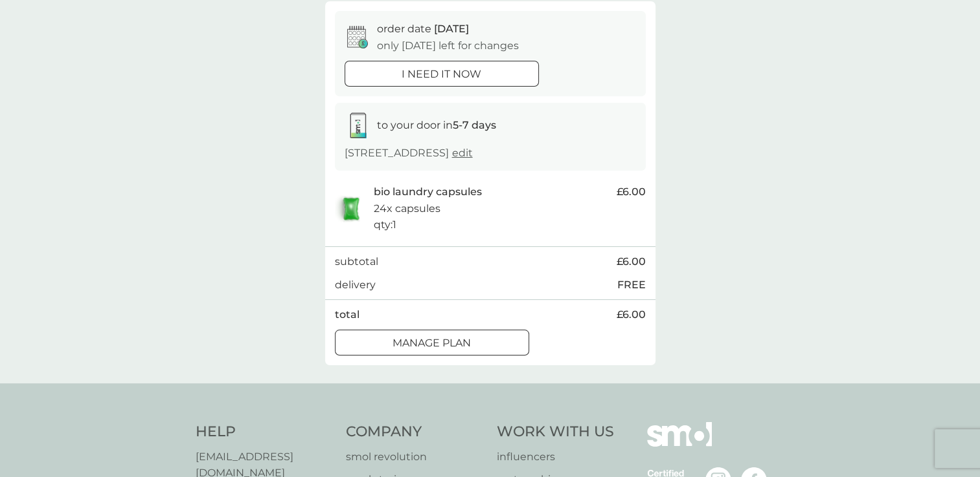 The image size is (980, 477). Describe the element at coordinates (354, 285) in the screenshot. I see `p: delivery` at that location.